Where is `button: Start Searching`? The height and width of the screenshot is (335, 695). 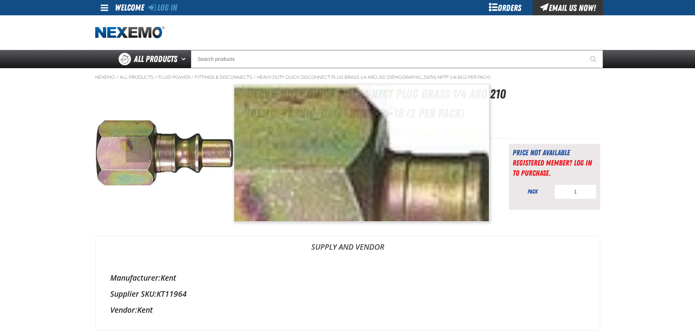 button: Start Searching is located at coordinates (594, 59).